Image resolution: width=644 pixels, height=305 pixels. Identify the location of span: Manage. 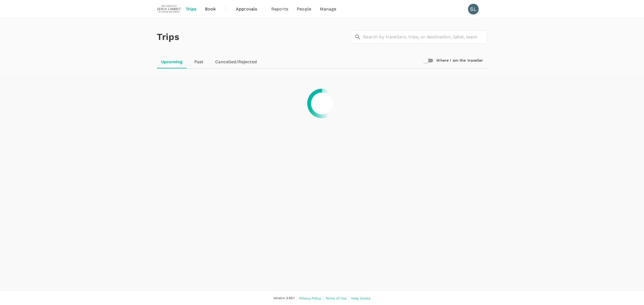
(328, 9).